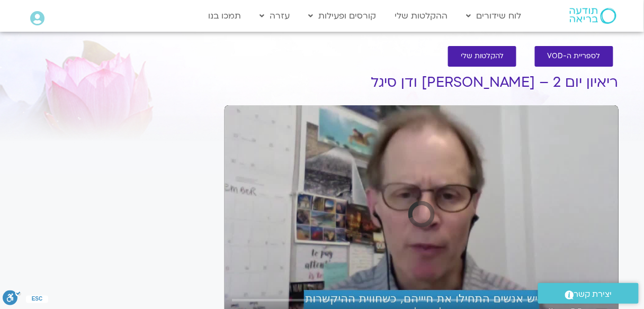  I want to click on a: ההקלטות שלי, so click(422, 16).